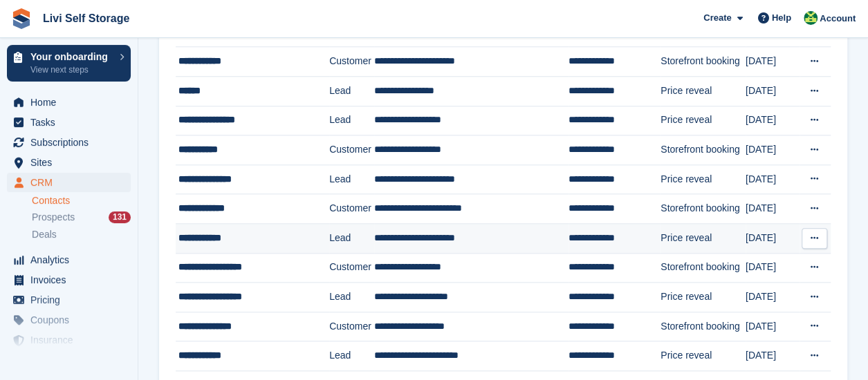  What do you see at coordinates (781, 18) in the screenshot?
I see `span: Help` at bounding box center [781, 18].